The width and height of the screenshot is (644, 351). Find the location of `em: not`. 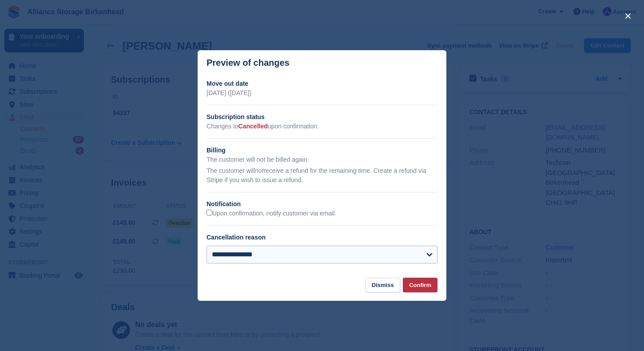

em: not is located at coordinates (259, 170).